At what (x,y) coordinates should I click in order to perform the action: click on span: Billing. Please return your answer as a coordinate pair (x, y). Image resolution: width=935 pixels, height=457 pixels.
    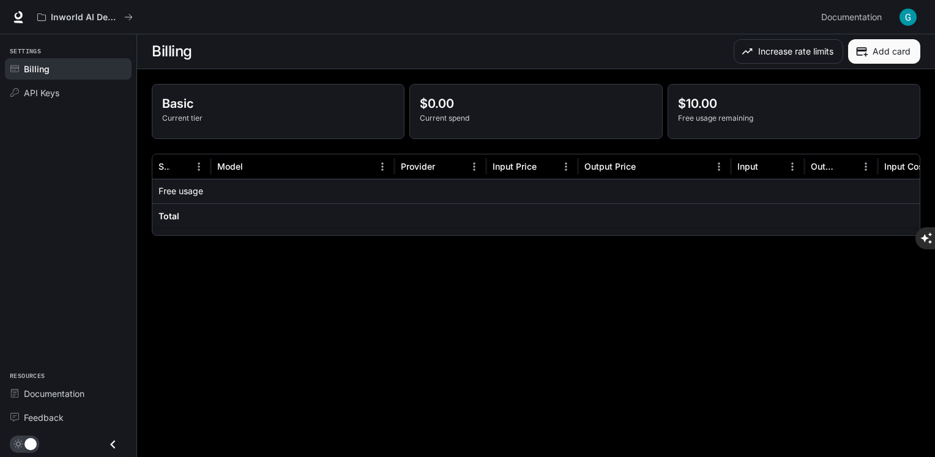
    Looking at the image, I should click on (37, 69).